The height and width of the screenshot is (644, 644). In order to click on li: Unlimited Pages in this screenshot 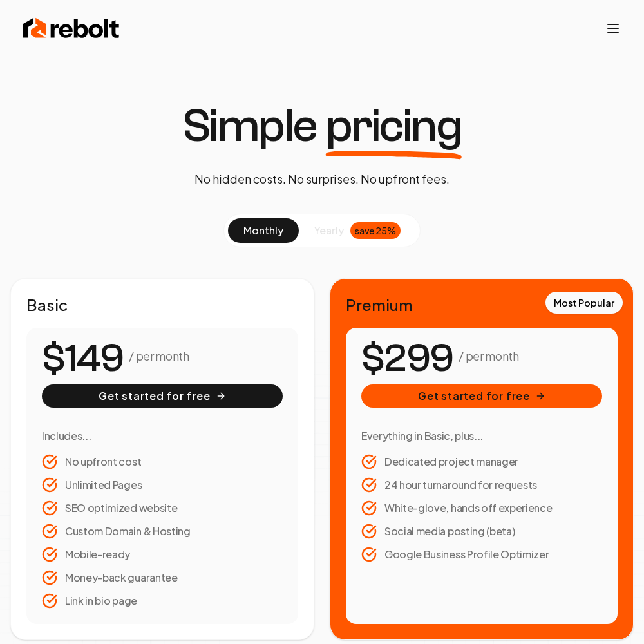, I will do `click(162, 485)`.